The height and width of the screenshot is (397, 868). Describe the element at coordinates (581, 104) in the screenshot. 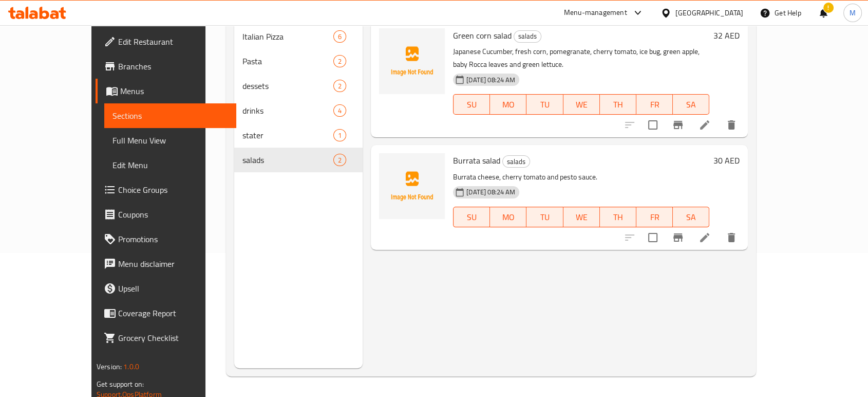

I see `button: WE` at that location.